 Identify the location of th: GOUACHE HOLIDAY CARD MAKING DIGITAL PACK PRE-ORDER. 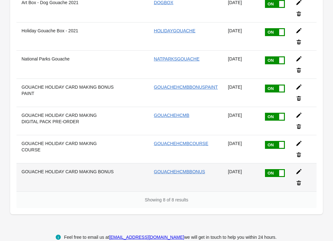
(68, 121).